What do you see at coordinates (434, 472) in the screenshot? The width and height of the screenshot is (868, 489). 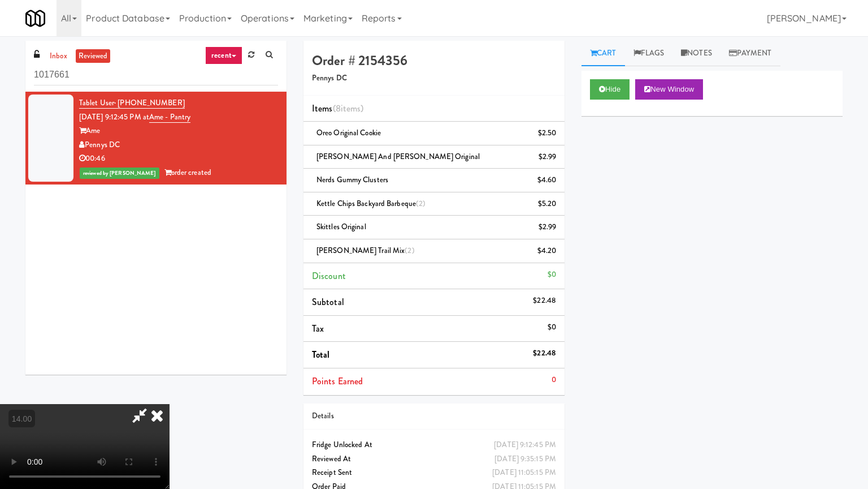 I see `div: Receipt Sent` at bounding box center [434, 472].